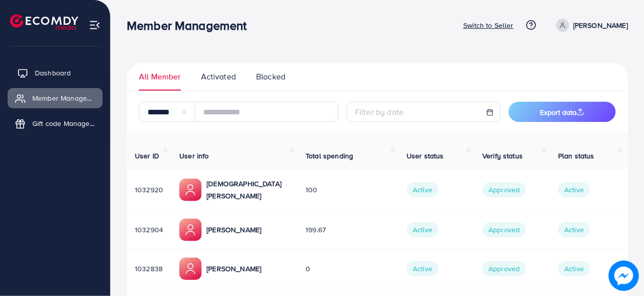 This screenshot has width=644, height=296. Describe the element at coordinates (380, 112) in the screenshot. I see `span: Filter by date` at that location.